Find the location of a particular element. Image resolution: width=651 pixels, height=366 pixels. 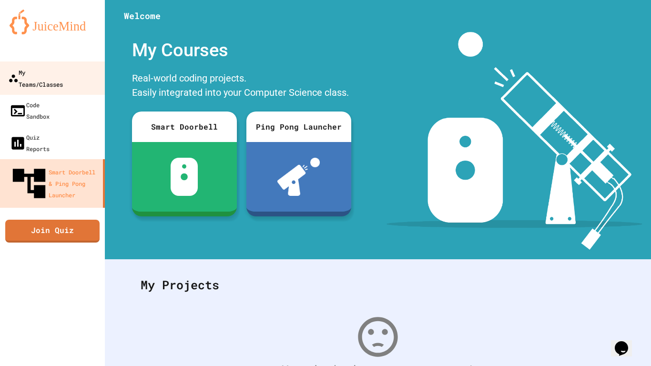

div: Code Sandbox is located at coordinates (30, 111).